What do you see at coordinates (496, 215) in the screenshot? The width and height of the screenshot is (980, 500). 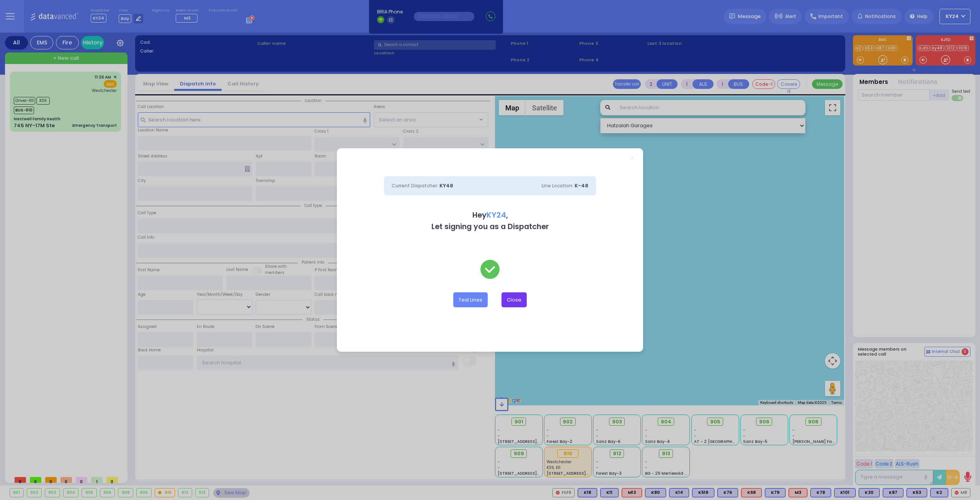 I see `span: KY24` at bounding box center [496, 215].